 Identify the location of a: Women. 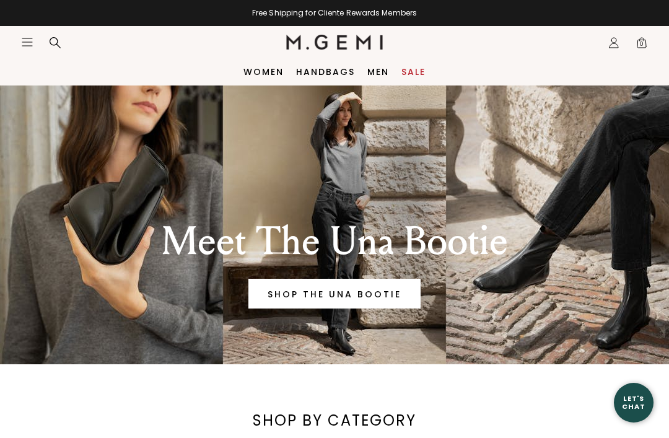
(263, 72).